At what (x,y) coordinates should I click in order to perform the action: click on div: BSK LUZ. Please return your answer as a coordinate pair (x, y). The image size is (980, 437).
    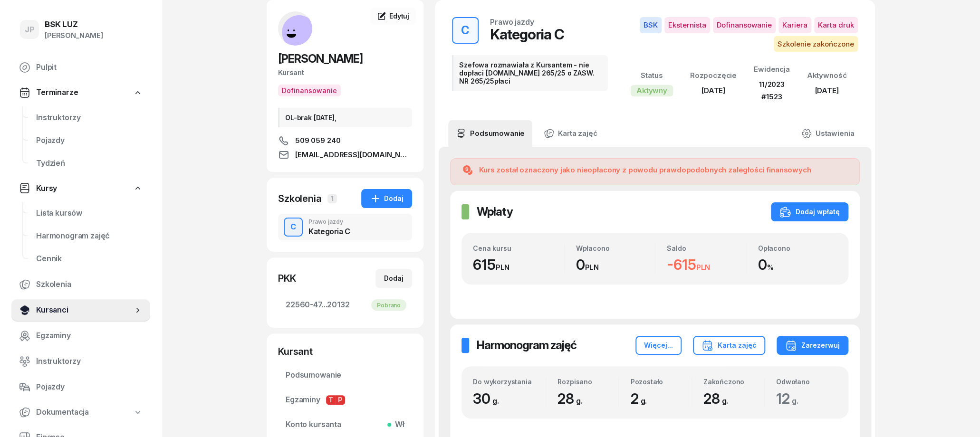
    Looking at the image, I should click on (74, 24).